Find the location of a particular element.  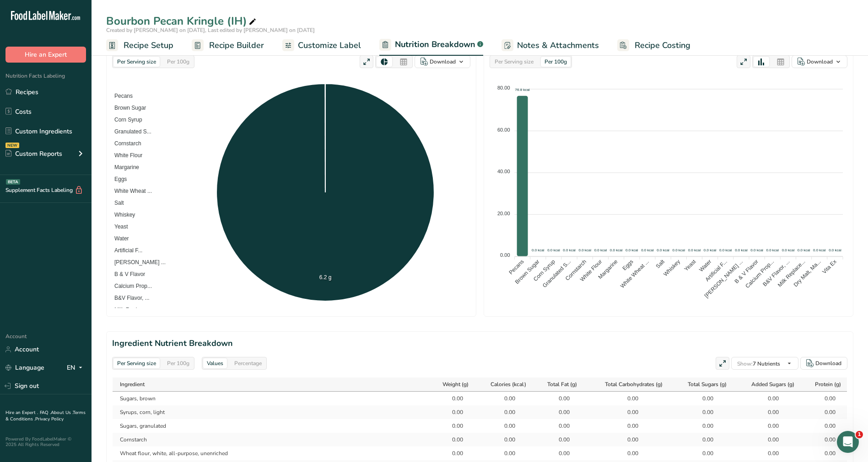

div: Bourbon Pecan Kringle (IH) is located at coordinates (182, 21).